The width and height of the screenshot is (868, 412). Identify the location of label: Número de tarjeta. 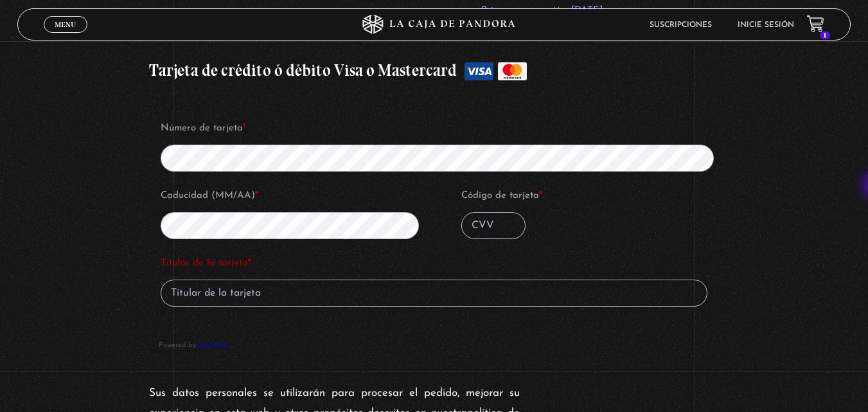
(442, 129).